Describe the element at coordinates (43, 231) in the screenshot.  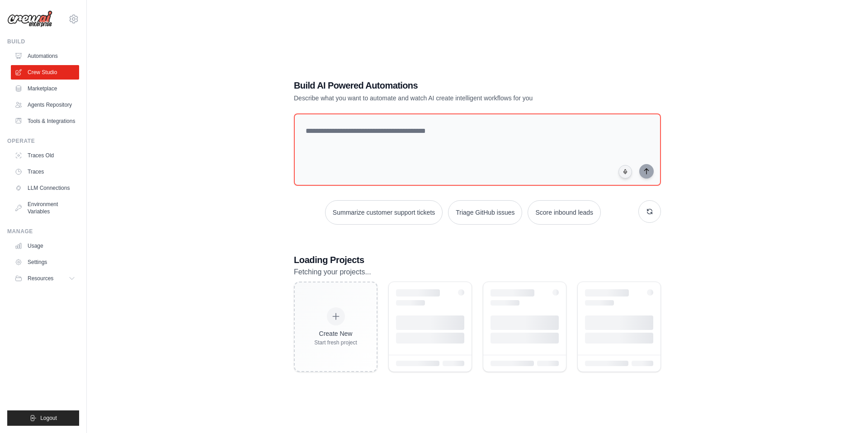
I see `div: Manage` at that location.